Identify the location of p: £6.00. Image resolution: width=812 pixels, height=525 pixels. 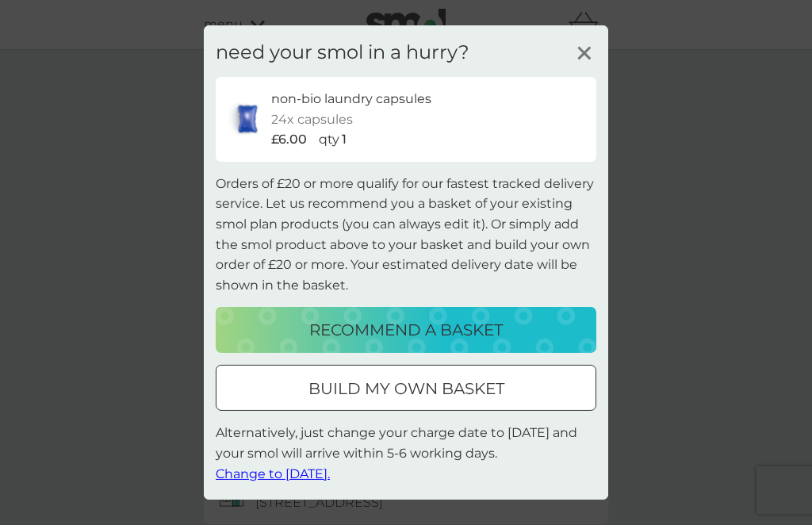
(288, 139).